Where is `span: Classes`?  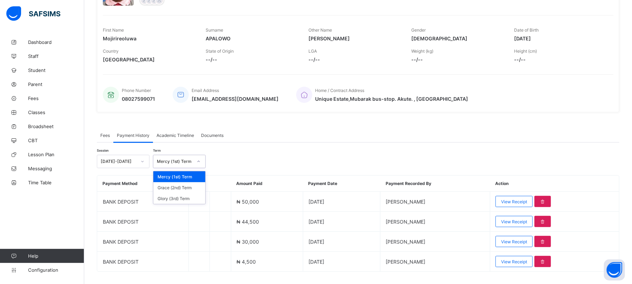
span: Classes is located at coordinates (56, 112).